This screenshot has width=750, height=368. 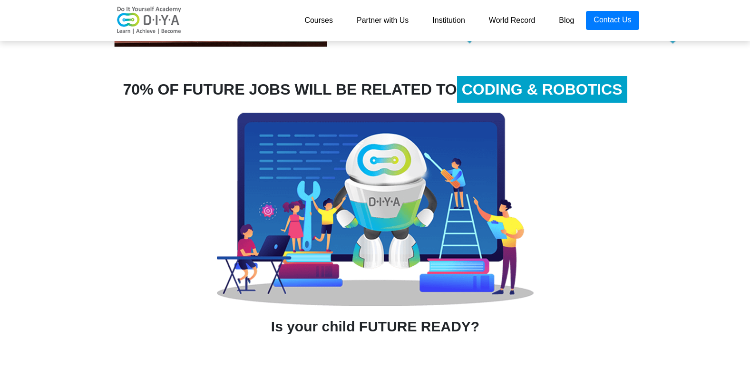 I want to click on a: World Record, so click(x=512, y=20).